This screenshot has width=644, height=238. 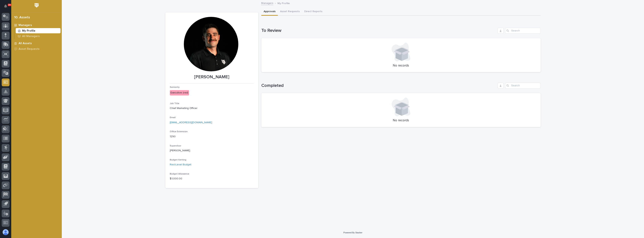 I want to click on button: Approvals, so click(x=269, y=12).